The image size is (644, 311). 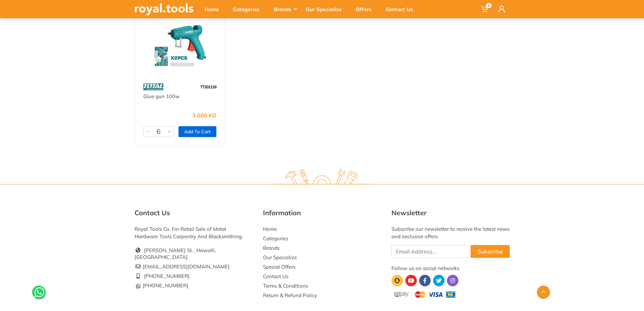 What do you see at coordinates (161, 96) in the screenshot?
I see `a: Glue gun 100w` at bounding box center [161, 96].